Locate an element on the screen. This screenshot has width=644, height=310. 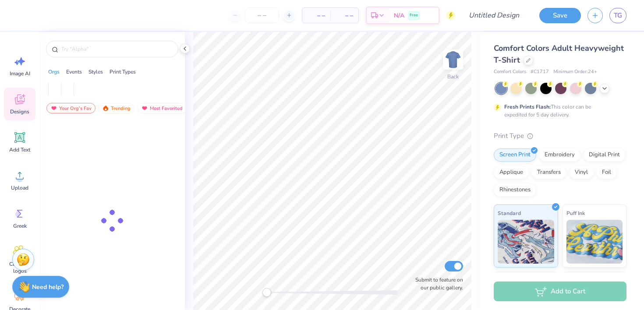
img: Back is located at coordinates (453, 60).